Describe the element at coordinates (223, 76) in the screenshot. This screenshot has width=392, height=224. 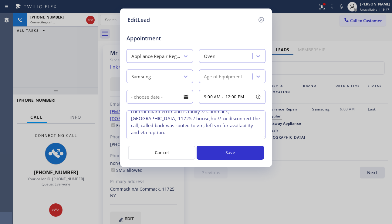
I see `div: Age of Equipment` at that location.